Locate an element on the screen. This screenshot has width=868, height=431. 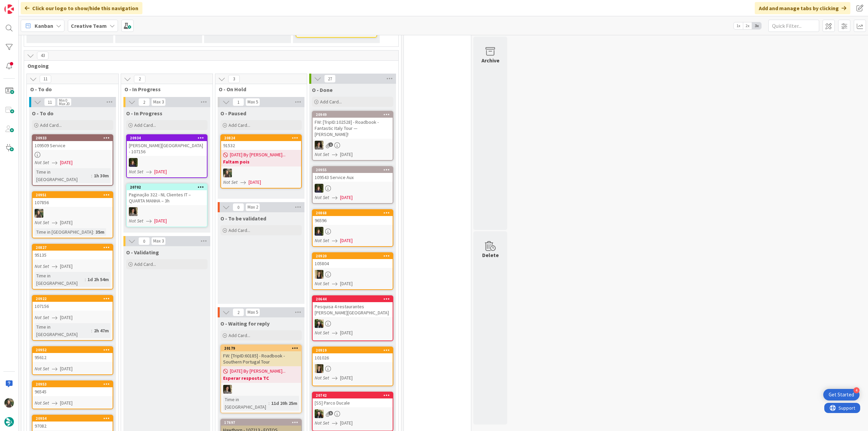
span: Ongoing is located at coordinates (209, 66).